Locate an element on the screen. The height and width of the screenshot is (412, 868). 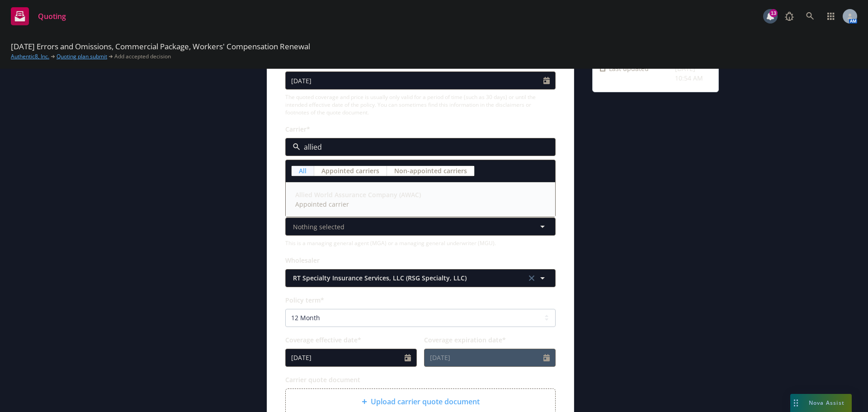
input: Select a carrier is located at coordinates (418, 147).